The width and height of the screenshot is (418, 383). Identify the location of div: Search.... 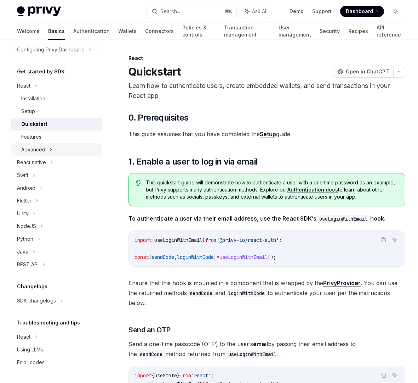
(170, 11).